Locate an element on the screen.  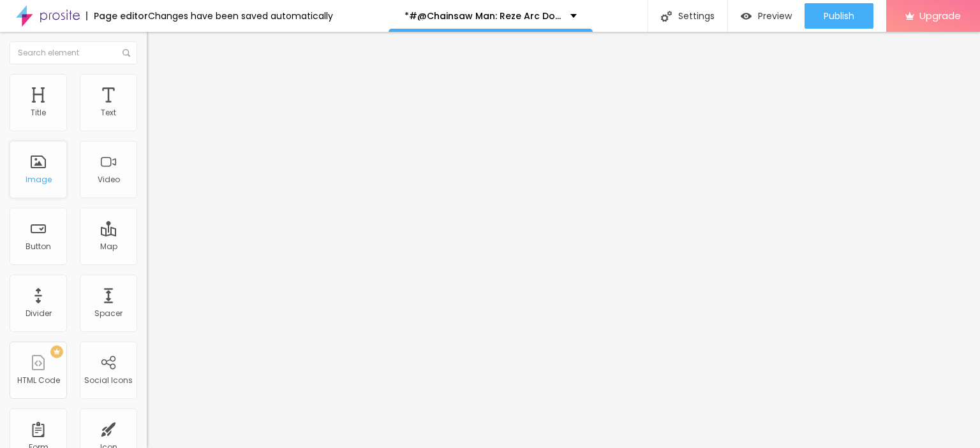
div: Changes have been saved automatically is located at coordinates (240, 16).